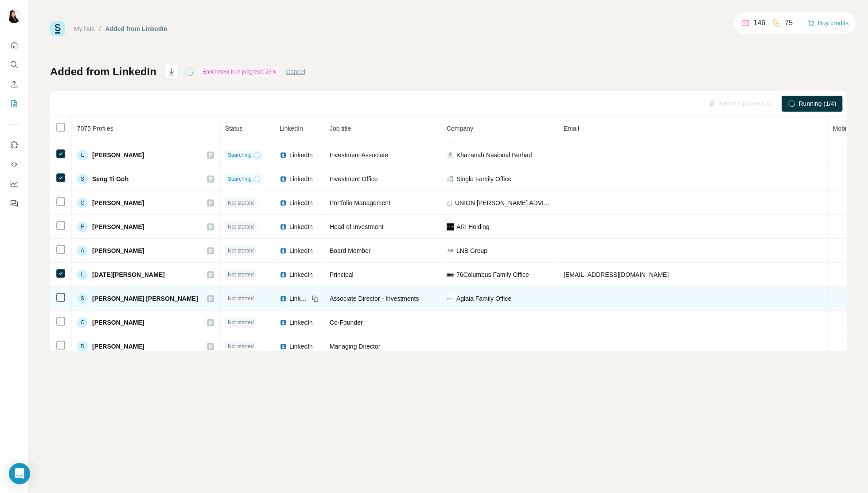  What do you see at coordinates (14, 145) in the screenshot?
I see `button: Use Surfe on LinkedIn` at bounding box center [14, 145].